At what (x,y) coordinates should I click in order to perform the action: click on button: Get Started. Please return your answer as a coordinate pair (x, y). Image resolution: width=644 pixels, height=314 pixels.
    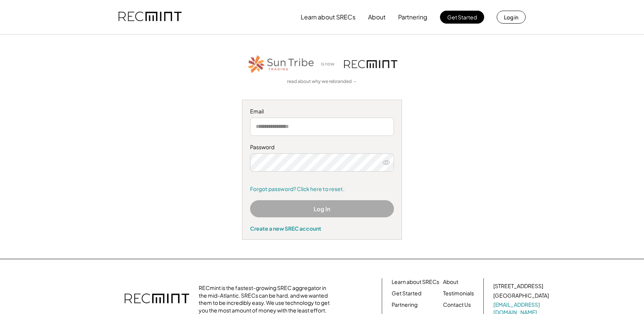
    Looking at the image, I should click on (462, 17).